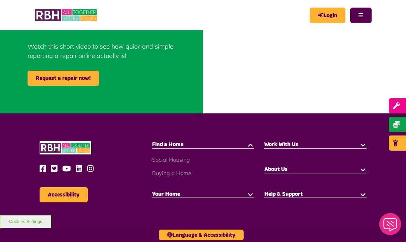 Image resolution: width=406 pixels, height=242 pixels. What do you see at coordinates (168, 144) in the screenshot?
I see `span: Find a Home` at bounding box center [168, 144].